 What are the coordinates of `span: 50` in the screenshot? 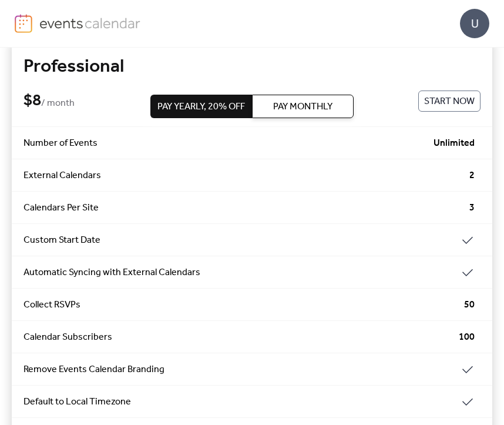 It's located at (469, 305).